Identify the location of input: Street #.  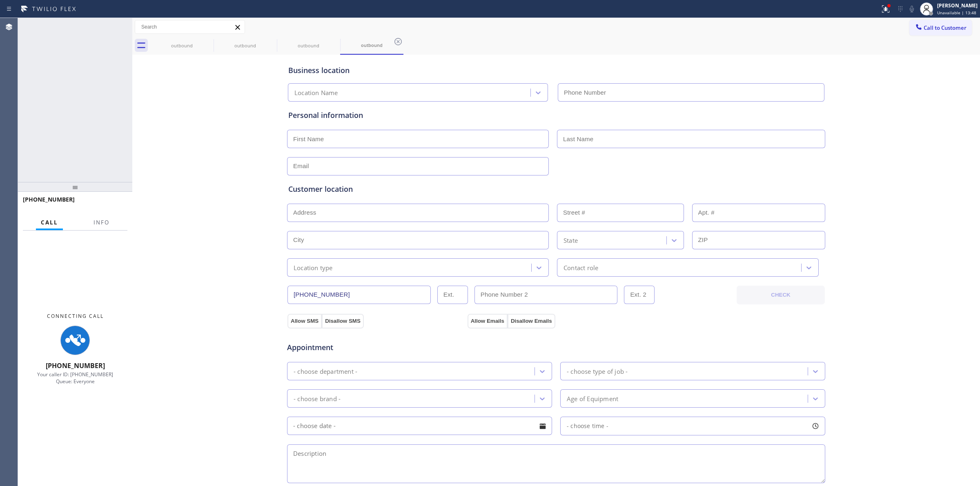
(621, 212).